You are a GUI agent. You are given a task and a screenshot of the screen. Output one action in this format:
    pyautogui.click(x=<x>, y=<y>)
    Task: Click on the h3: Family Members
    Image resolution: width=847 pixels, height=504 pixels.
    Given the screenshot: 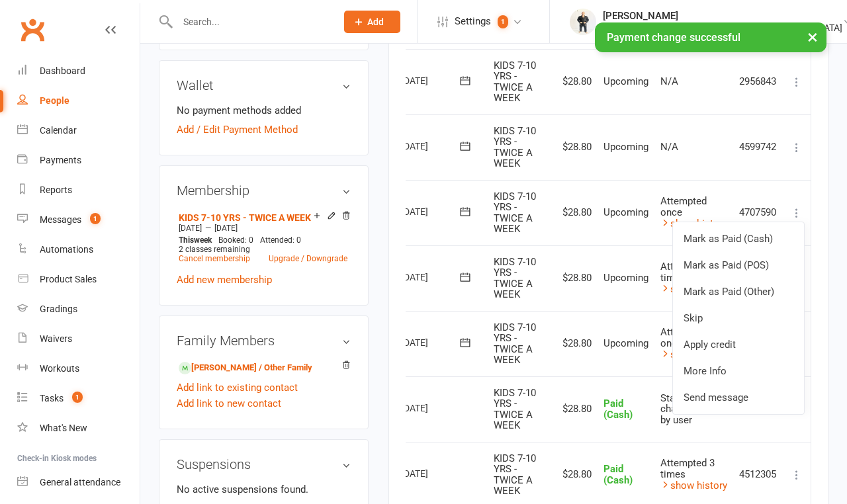 What is the action you would take?
    pyautogui.click(x=263, y=340)
    